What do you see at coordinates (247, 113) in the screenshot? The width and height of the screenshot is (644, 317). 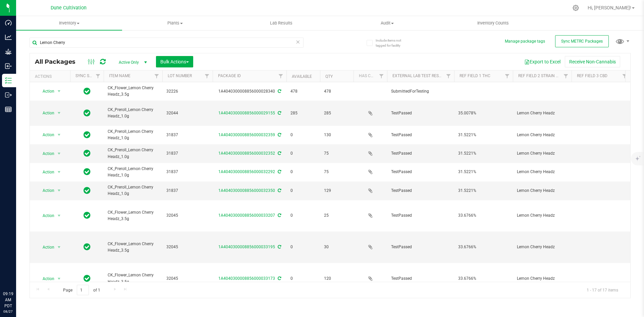 I see `a: 1A4040300008856000029155` at bounding box center [247, 113].